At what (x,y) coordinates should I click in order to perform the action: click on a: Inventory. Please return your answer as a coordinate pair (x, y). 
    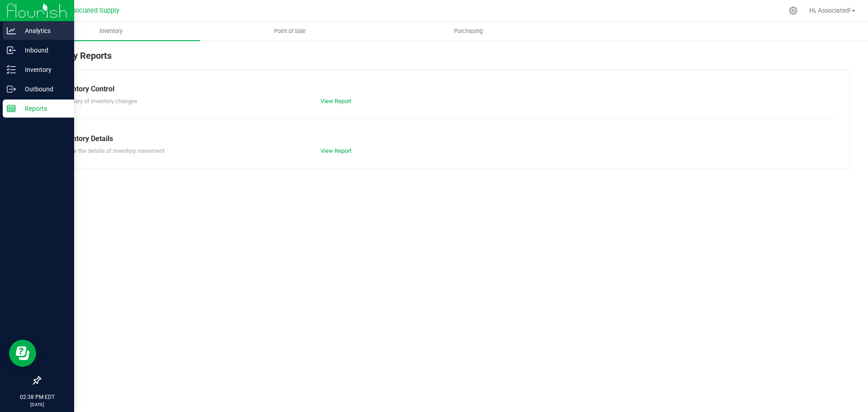
    Looking at the image, I should click on (111, 31).